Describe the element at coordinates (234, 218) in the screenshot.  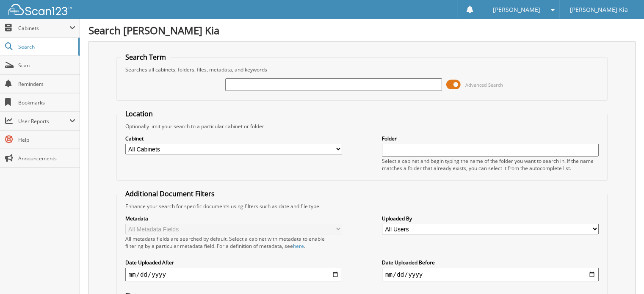
I see `label: Metadata` at that location.